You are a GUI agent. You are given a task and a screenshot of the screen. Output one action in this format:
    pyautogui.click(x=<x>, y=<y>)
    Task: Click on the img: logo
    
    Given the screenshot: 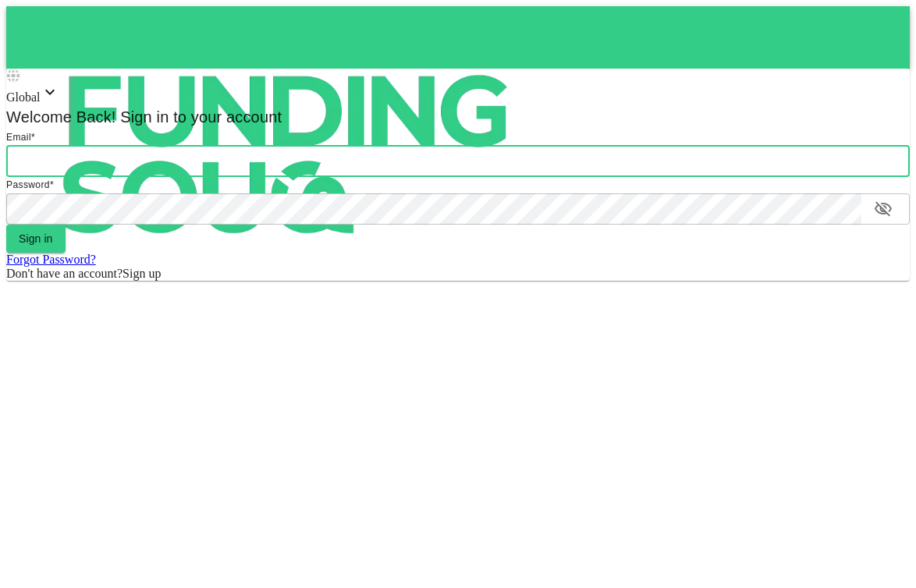 What is the action you would take?
    pyautogui.click(x=287, y=154)
    